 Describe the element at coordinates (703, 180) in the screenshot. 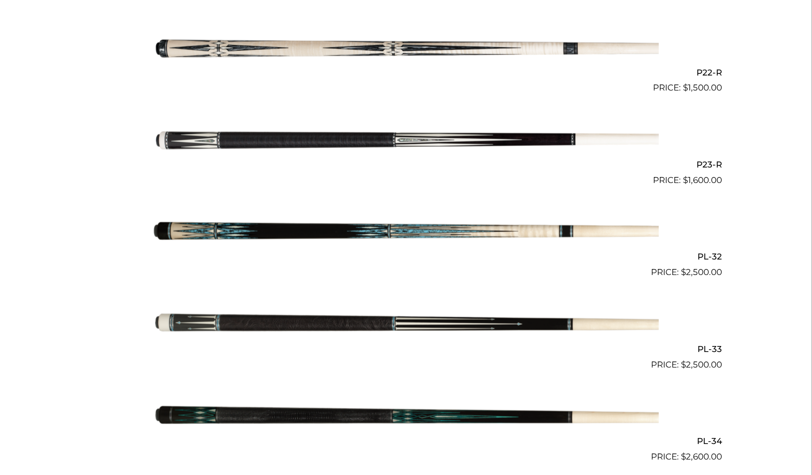

I see `bdi: 1,600.00` at that location.